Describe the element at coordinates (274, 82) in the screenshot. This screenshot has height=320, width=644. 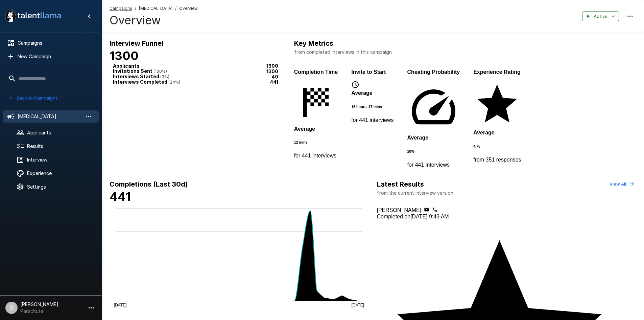
I see `p: 441` at that location.